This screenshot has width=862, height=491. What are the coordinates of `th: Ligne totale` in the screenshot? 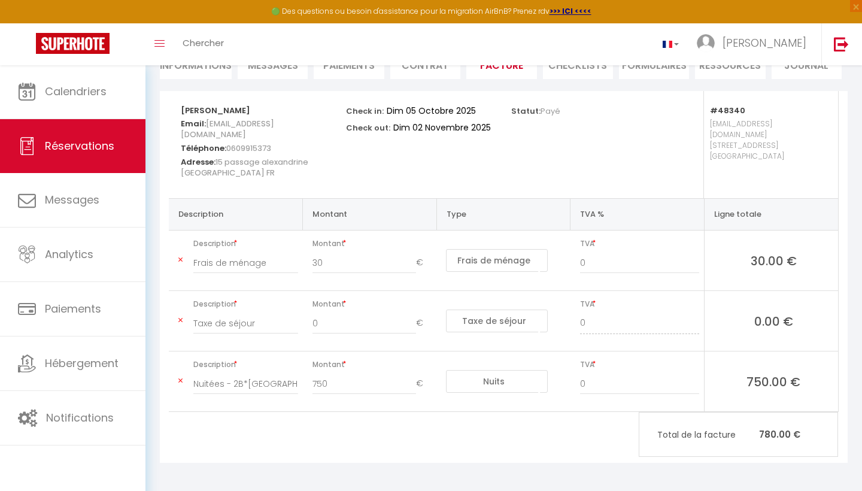 It's located at (771, 214).